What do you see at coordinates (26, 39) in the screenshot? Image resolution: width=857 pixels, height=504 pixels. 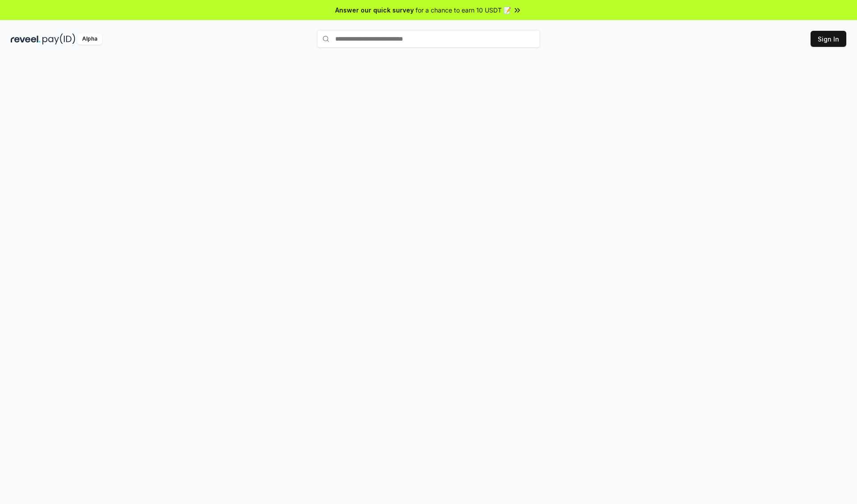 I see `img: reveel_dark` at bounding box center [26, 39].